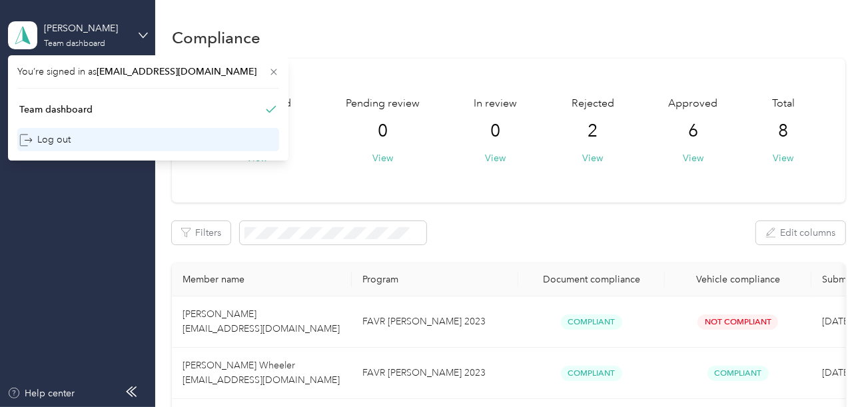 This screenshot has width=868, height=407. I want to click on h1: Compliance, so click(216, 37).